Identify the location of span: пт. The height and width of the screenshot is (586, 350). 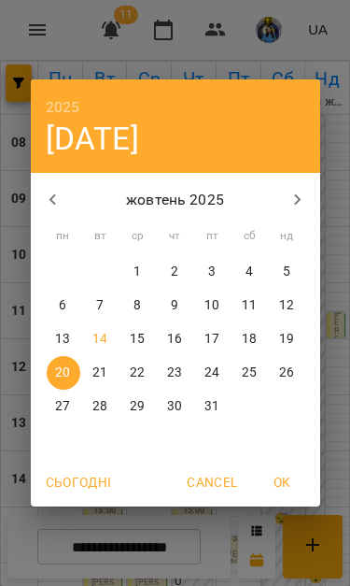
(213, 236).